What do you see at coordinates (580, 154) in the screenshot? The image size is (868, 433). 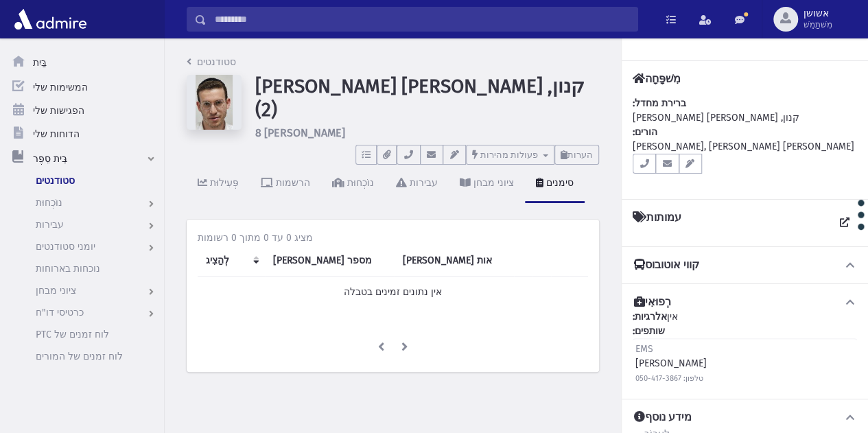 I see `font: הערות` at bounding box center [580, 154].